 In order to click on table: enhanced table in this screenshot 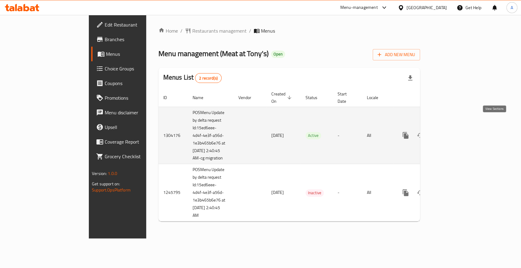, I will do `click(310, 155)`.